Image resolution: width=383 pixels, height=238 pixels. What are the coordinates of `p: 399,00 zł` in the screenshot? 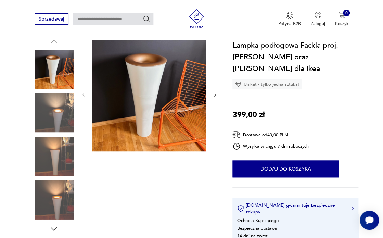 It's located at (249, 115).